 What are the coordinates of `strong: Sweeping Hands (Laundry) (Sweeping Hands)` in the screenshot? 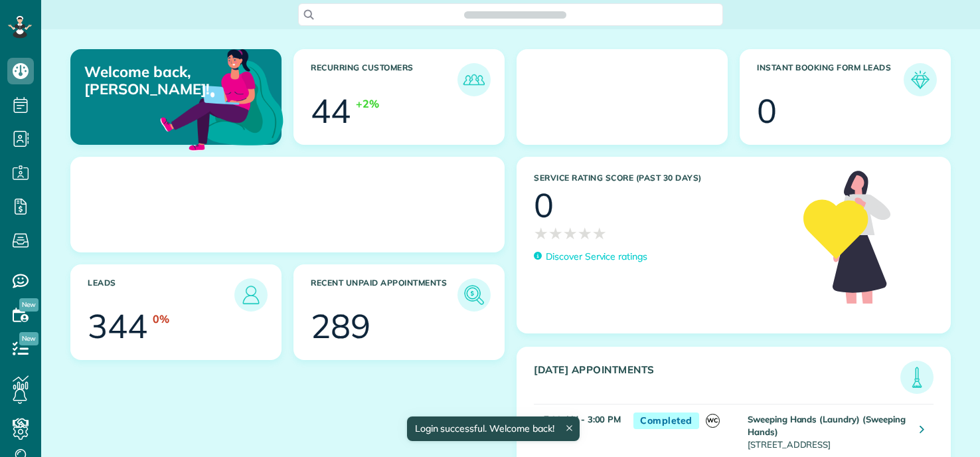 It's located at (827, 425).